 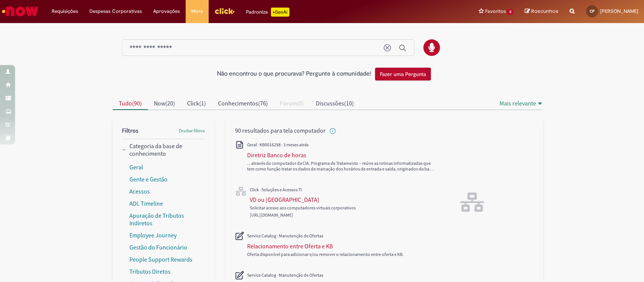 I want to click on span: 3, so click(x=510, y=12).